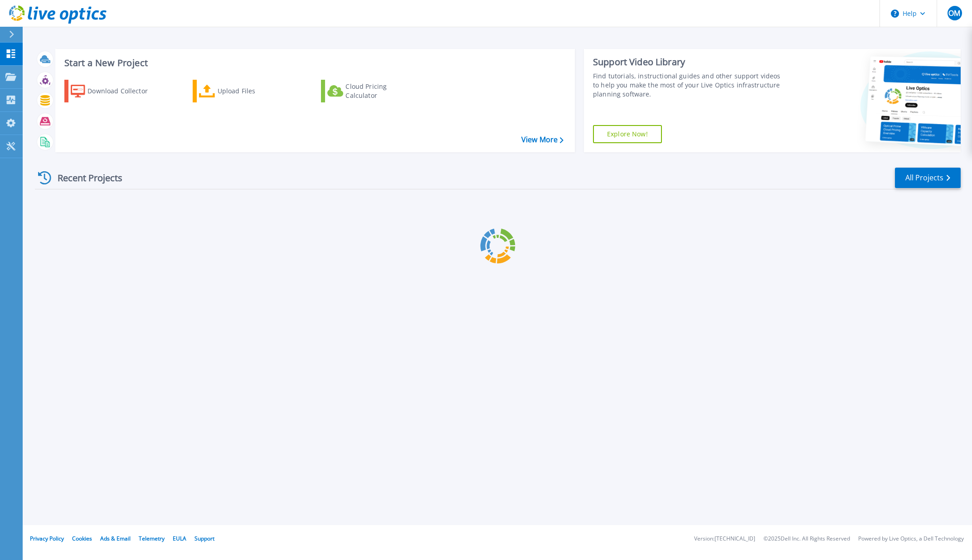  What do you see at coordinates (927, 178) in the screenshot?
I see `a: All Projects` at bounding box center [927, 178].